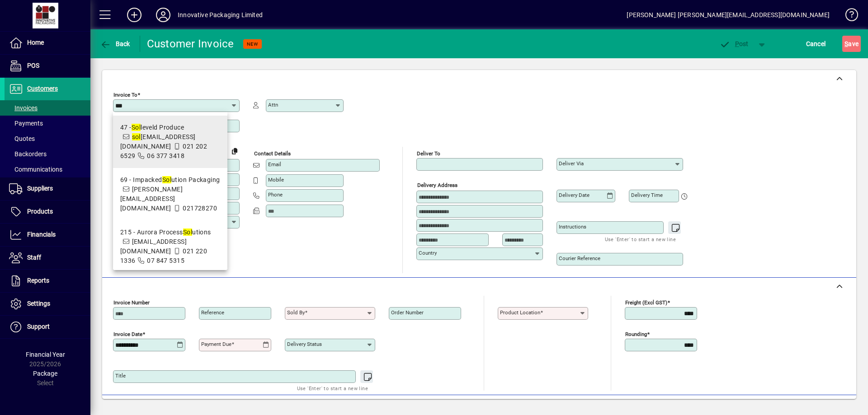  What do you see at coordinates (45, 374) in the screenshot?
I see `span: Package` at bounding box center [45, 374].